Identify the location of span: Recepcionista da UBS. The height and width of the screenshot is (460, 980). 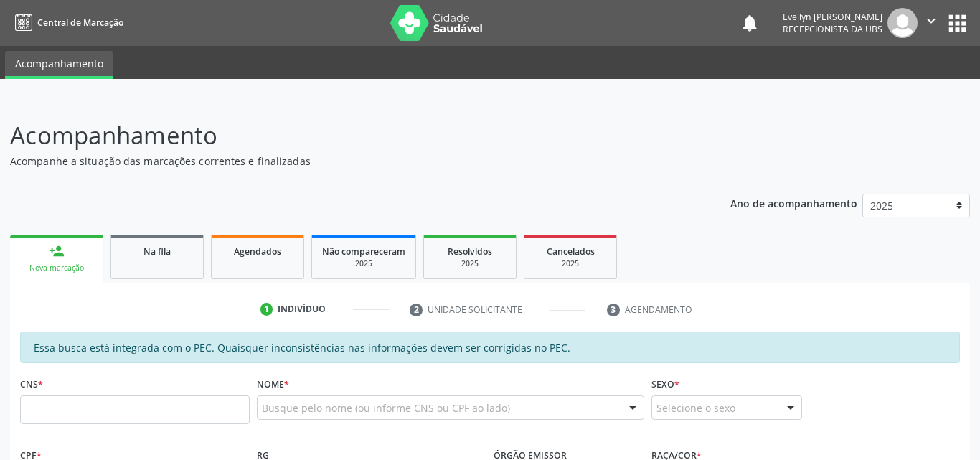
(832, 29).